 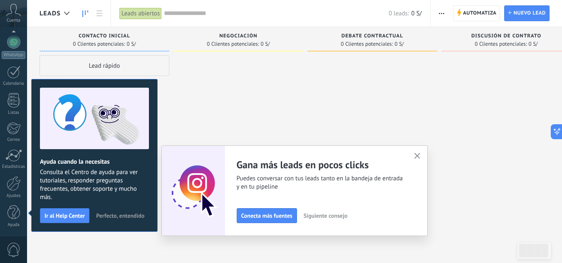 What do you see at coordinates (267, 216) in the screenshot?
I see `span: Conecta más fuentes` at bounding box center [267, 216].